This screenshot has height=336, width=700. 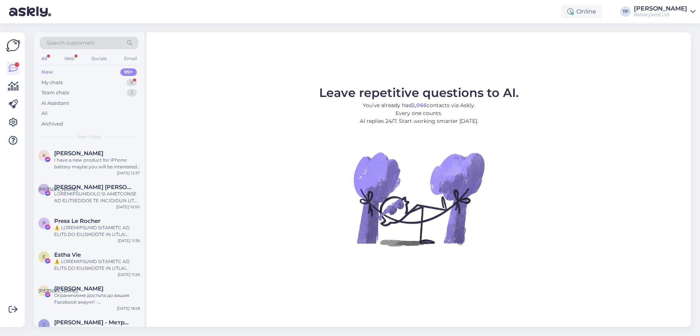 I want to click on span: Search customers, so click(x=70, y=43).